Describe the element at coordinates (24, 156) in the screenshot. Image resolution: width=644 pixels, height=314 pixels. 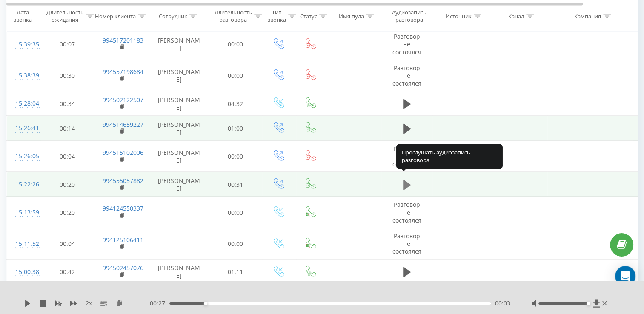
I see `div: 15:26:05` at that location.